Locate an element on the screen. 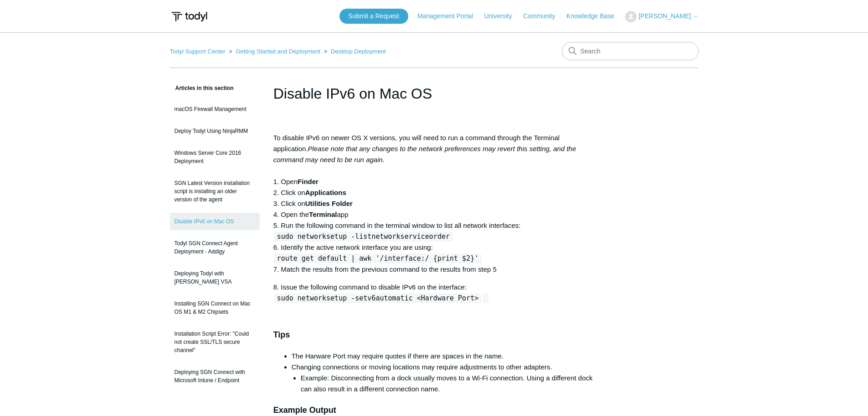 This screenshot has width=868, height=416. strong: Terminal is located at coordinates (323, 214).